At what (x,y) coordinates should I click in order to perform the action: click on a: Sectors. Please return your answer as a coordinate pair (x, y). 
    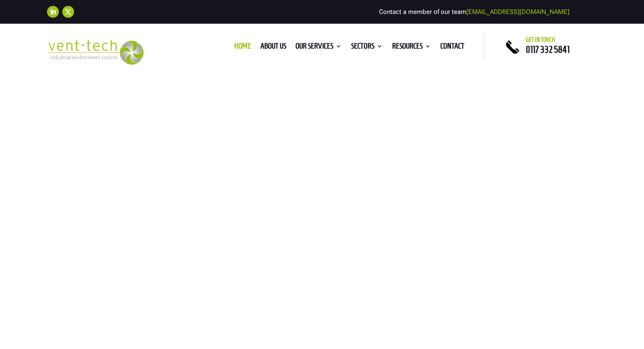
    Looking at the image, I should click on (366, 47).